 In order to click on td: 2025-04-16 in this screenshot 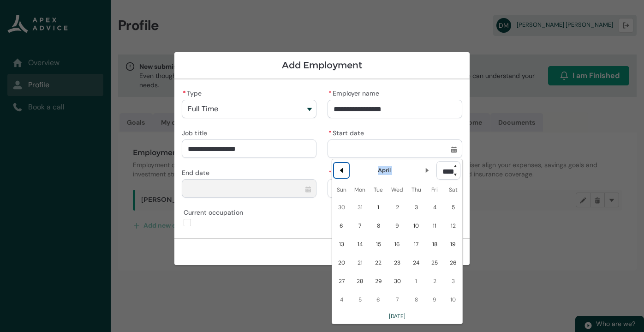, I will do `click(398, 244)`.